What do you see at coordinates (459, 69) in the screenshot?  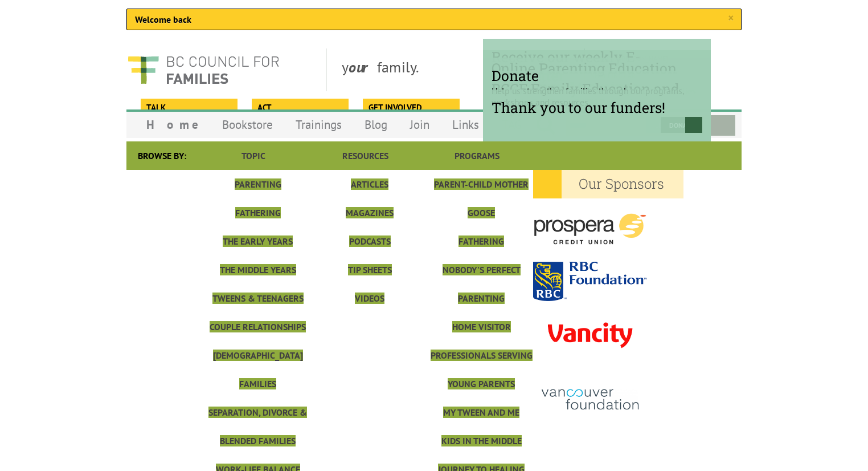 I see `div: y family.` at bounding box center [459, 69].